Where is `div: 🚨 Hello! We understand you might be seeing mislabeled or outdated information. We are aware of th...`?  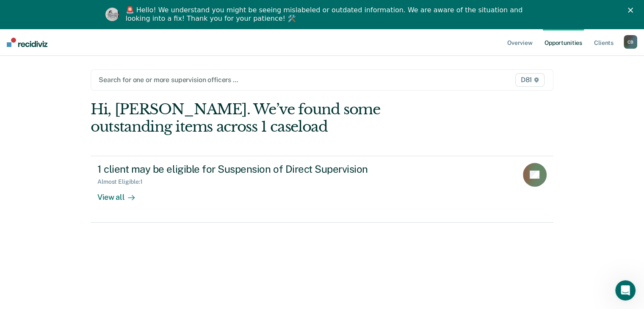
div: 🚨 Hello! We understand you might be seeing mislabeled or outdated information. We are aware of th... is located at coordinates (326, 14).